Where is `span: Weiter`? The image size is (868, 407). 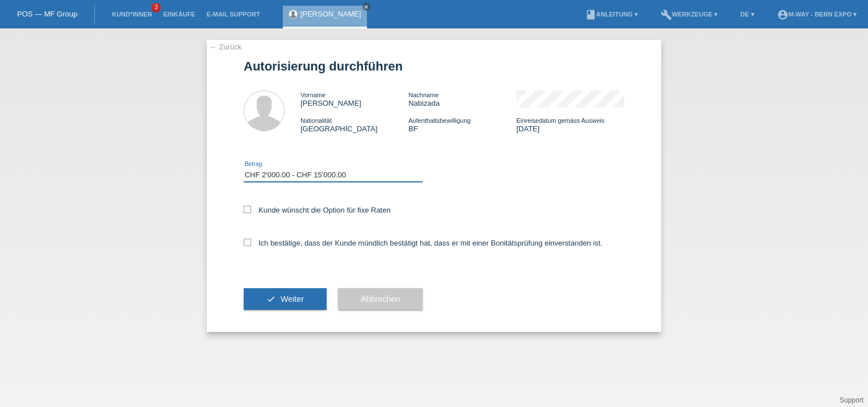
span: Weiter is located at coordinates (292, 299).